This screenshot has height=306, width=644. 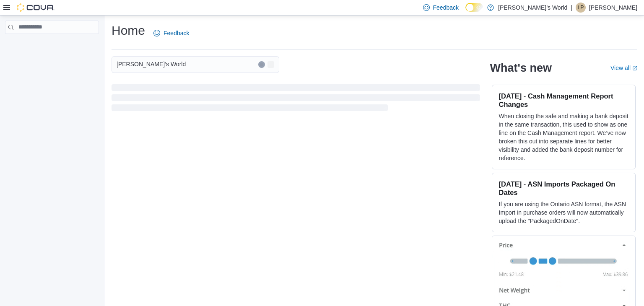 What do you see at coordinates (474, 7) in the screenshot?
I see `input: Dark Mode` at bounding box center [474, 7].